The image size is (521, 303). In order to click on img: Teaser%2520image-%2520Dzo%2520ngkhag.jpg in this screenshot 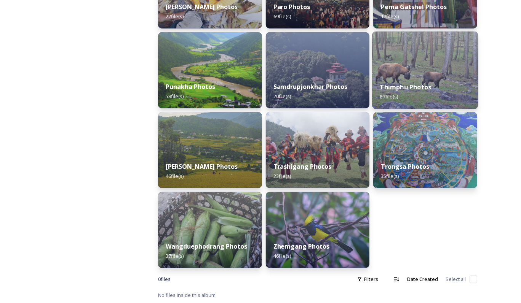, I will do `click(210, 150)`.